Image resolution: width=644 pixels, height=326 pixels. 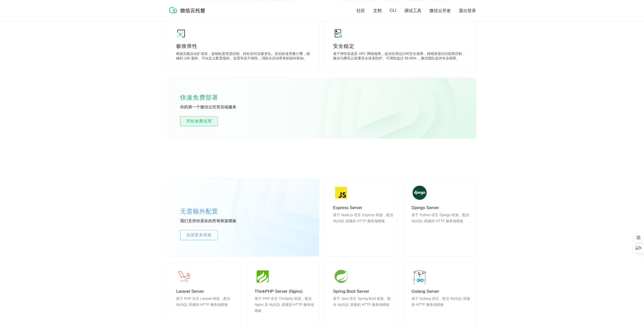 I want to click on p: Golang Server, so click(x=442, y=292).